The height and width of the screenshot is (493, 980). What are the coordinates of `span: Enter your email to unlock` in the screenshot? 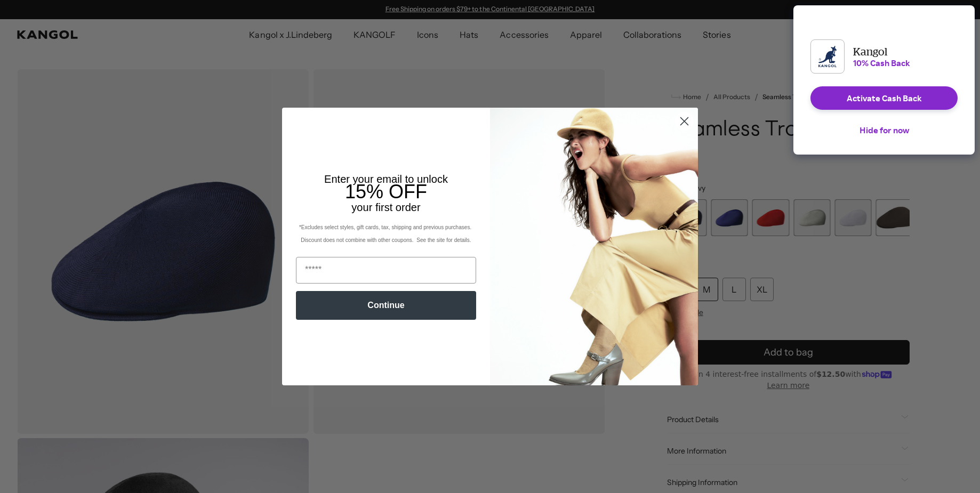 It's located at (386, 179).